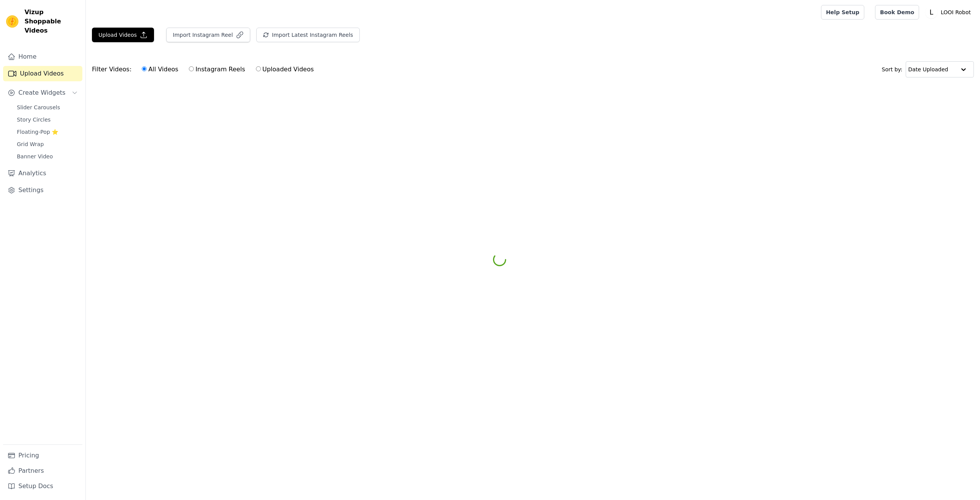 The width and height of the screenshot is (980, 500). I want to click on div: Sort by:, so click(928, 69).